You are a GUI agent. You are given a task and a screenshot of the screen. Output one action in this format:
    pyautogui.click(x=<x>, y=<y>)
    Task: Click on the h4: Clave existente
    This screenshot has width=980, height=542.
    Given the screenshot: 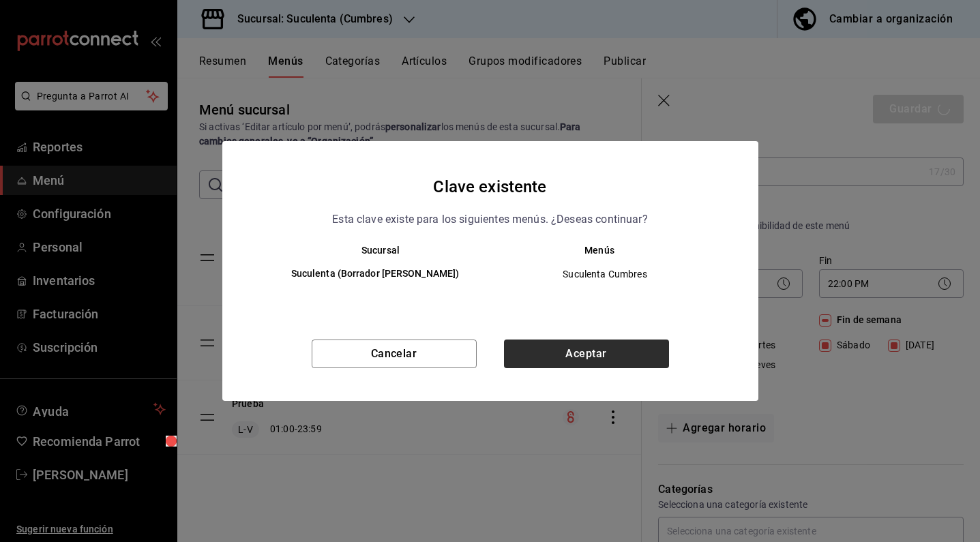 What is the action you would take?
    pyautogui.click(x=490, y=187)
    